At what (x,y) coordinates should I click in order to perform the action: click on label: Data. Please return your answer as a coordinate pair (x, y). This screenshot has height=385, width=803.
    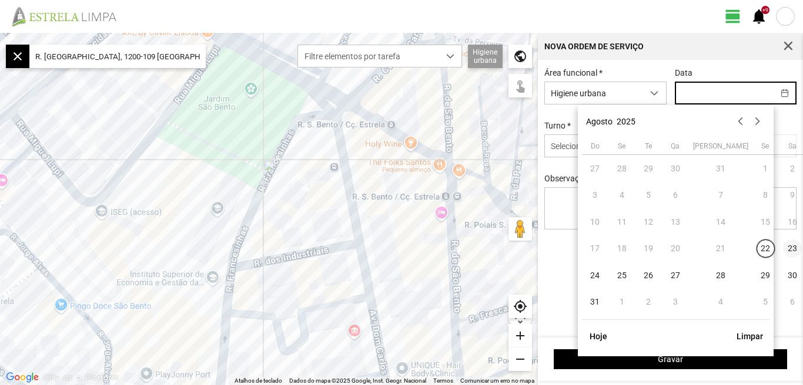
    Looking at the image, I should click on (683, 73).